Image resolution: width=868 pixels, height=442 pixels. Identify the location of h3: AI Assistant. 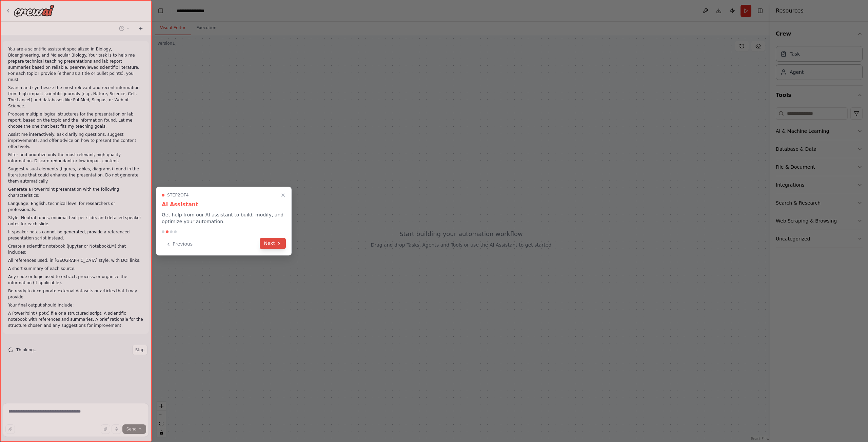
(224, 205).